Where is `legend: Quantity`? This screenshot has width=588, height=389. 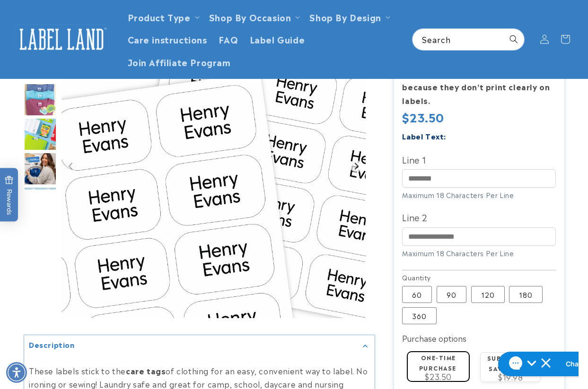 legend: Quantity is located at coordinates (417, 277).